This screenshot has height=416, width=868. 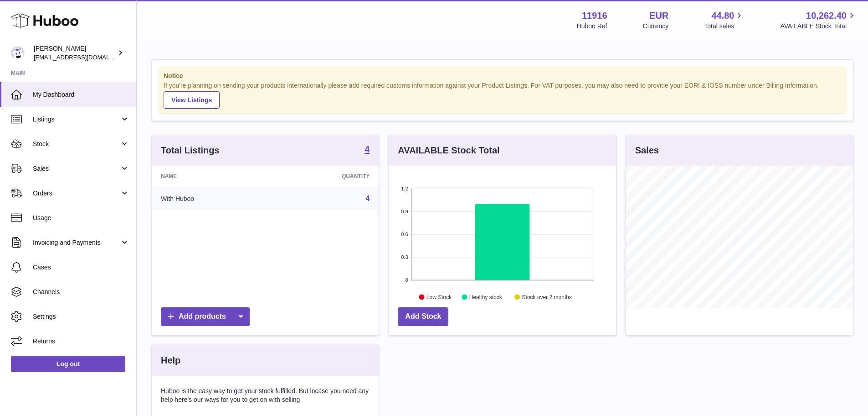 What do you see at coordinates (190, 150) in the screenshot?
I see `h3: Total Listings` at bounding box center [190, 150].